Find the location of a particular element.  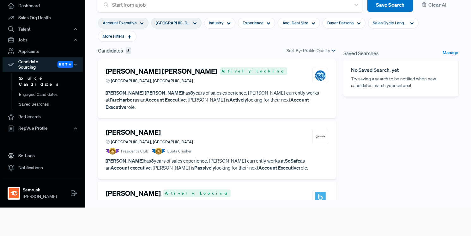

img: President Badge is located at coordinates (113, 151).